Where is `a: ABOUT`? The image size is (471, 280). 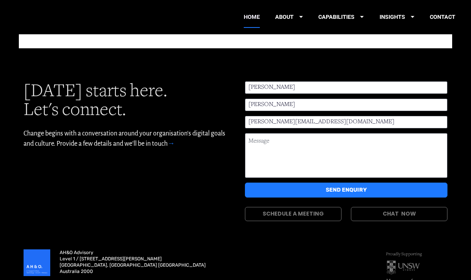 a: ABOUT is located at coordinates (289, 17).